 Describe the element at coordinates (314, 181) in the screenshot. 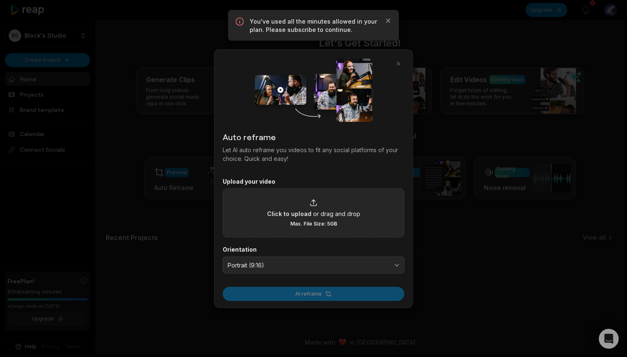

I see `label: Upload your video` at that location.